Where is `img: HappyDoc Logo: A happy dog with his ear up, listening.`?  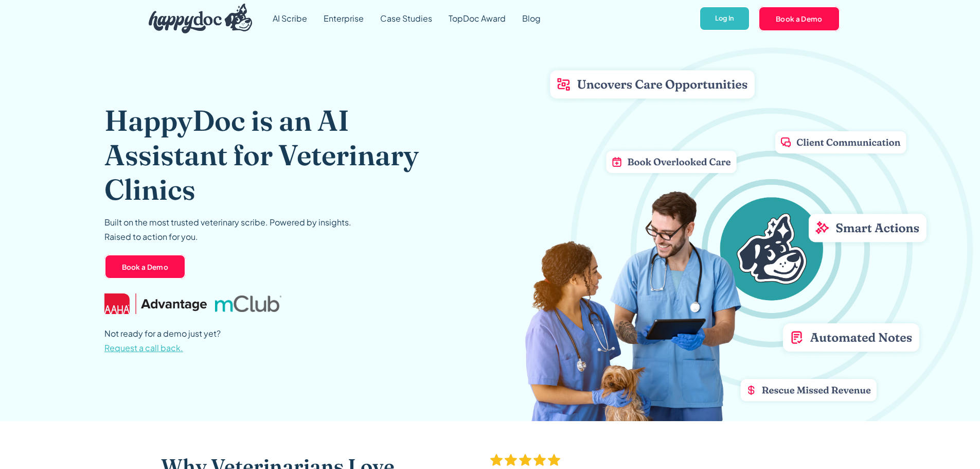
img: HappyDoc Logo: A happy dog with his ear up, listening. is located at coordinates (200, 19).